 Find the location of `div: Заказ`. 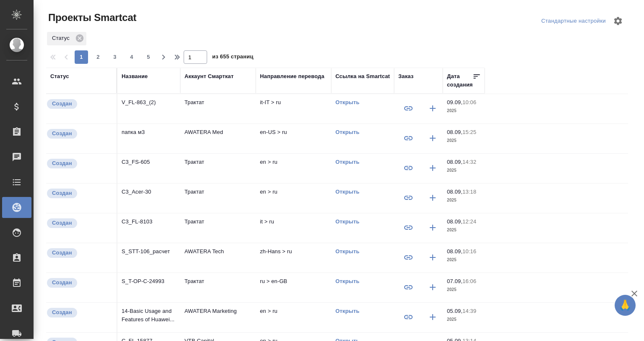

div: Заказ is located at coordinates (406, 76).